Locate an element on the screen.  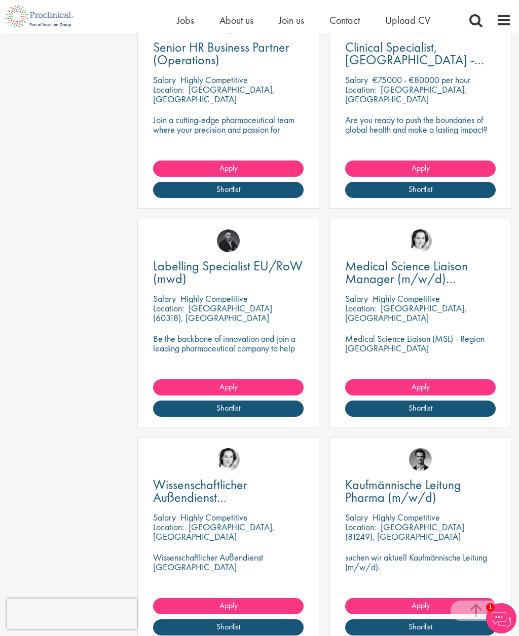
p: €75000 - €80000 per hour is located at coordinates (421, 80).